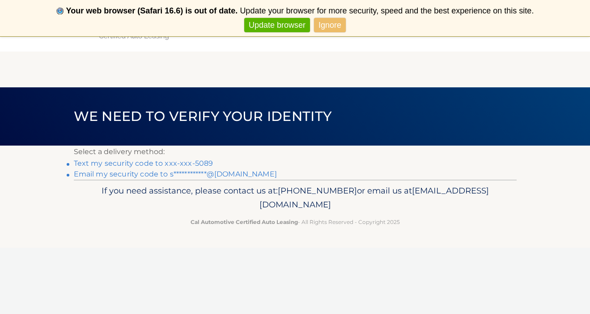  What do you see at coordinates (295, 221) in the screenshot?
I see `p: - All Rights Reserved - Copyright 2025` at bounding box center [295, 221].